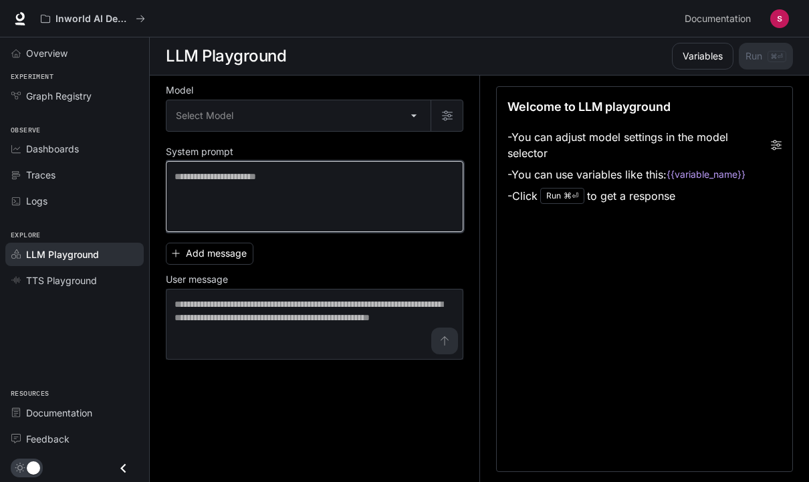 Image resolution: width=809 pixels, height=482 pixels. I want to click on a: Graph Registry, so click(74, 96).